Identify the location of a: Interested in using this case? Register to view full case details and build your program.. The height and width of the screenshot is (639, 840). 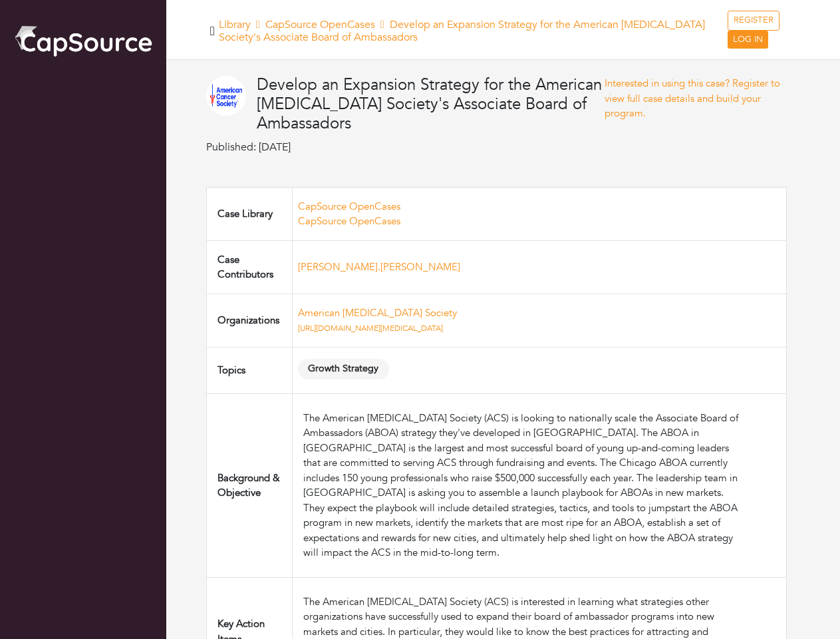
(693, 98).